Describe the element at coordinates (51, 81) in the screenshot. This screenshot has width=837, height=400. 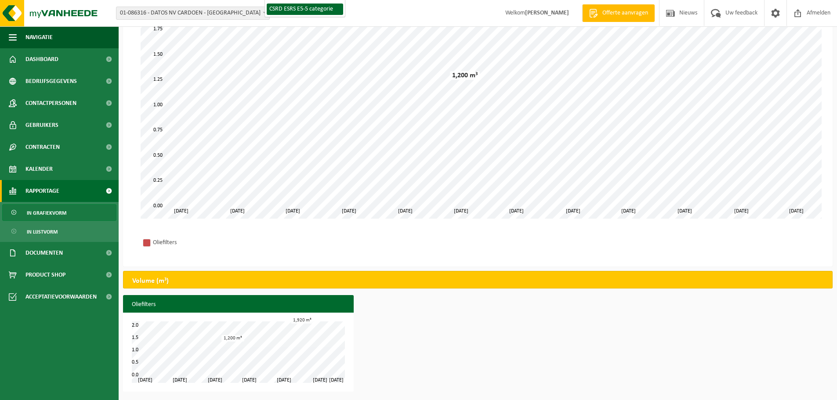
I see `span: Bedrijfsgegevens` at that location.